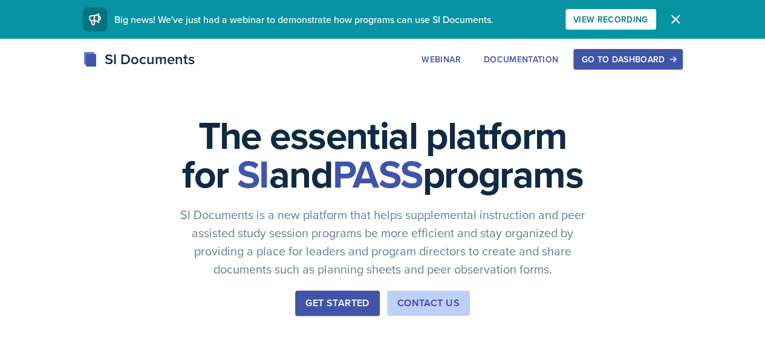  Describe the element at coordinates (428, 303) in the screenshot. I see `button: Contact Us` at that location.